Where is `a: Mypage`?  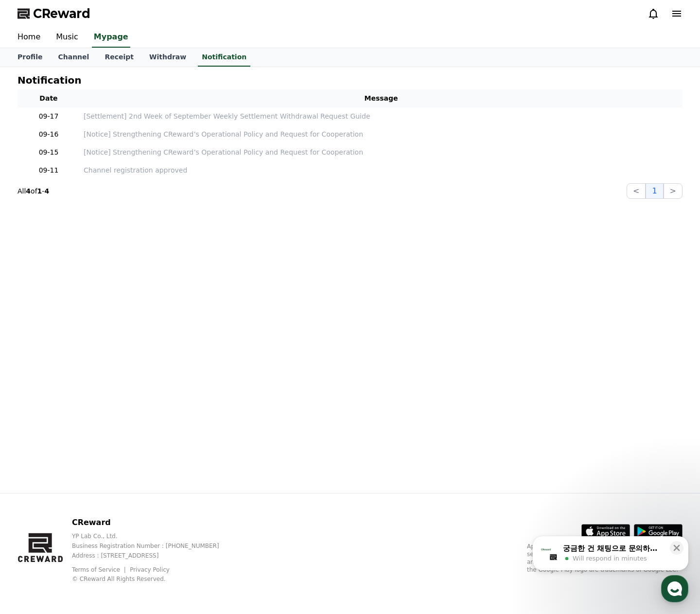 a: Mypage is located at coordinates (111, 37).